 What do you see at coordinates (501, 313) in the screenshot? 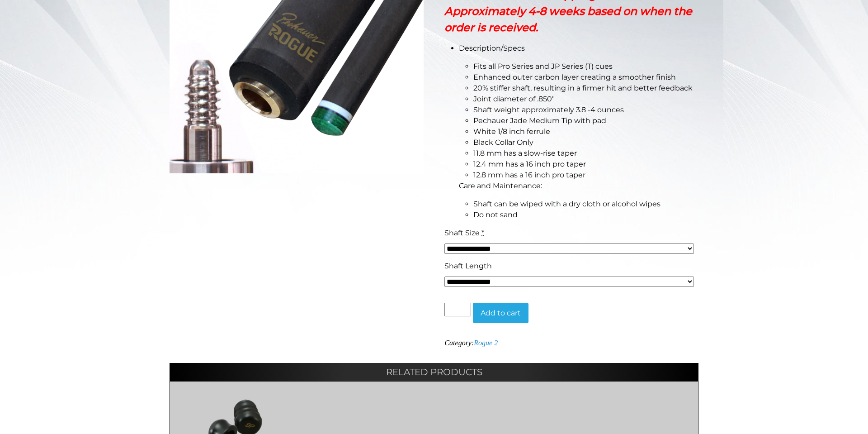
I see `button: Add to cart` at bounding box center [501, 313].